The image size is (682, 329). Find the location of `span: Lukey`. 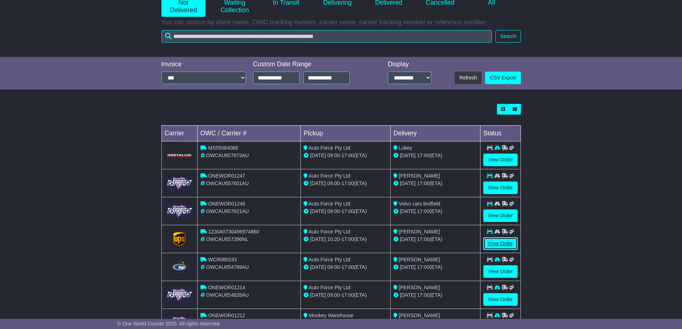

span: Lukey is located at coordinates (405, 148).